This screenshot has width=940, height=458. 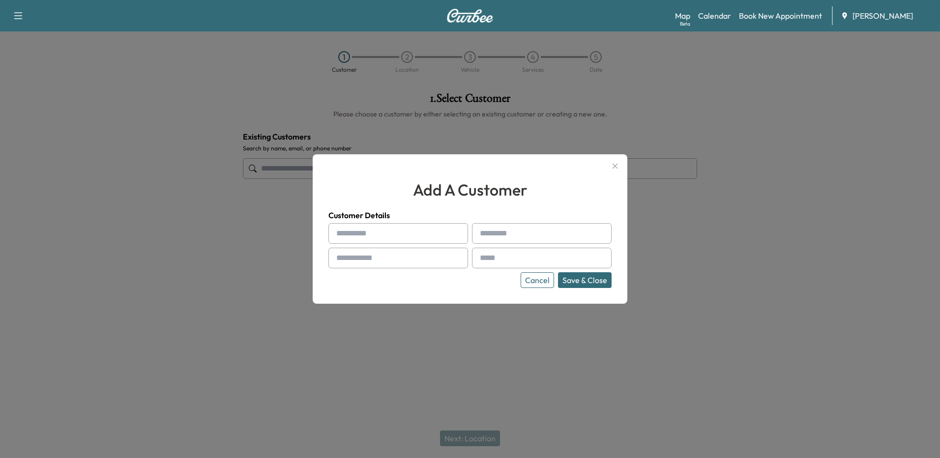 What do you see at coordinates (470, 16) in the screenshot?
I see `img: Curbee Logo` at bounding box center [470, 16].